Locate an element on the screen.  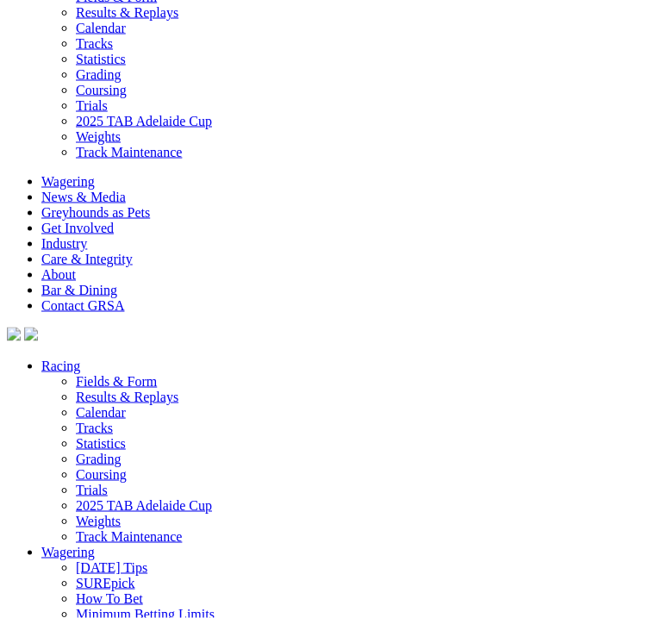
a: How To Bet is located at coordinates (109, 598).